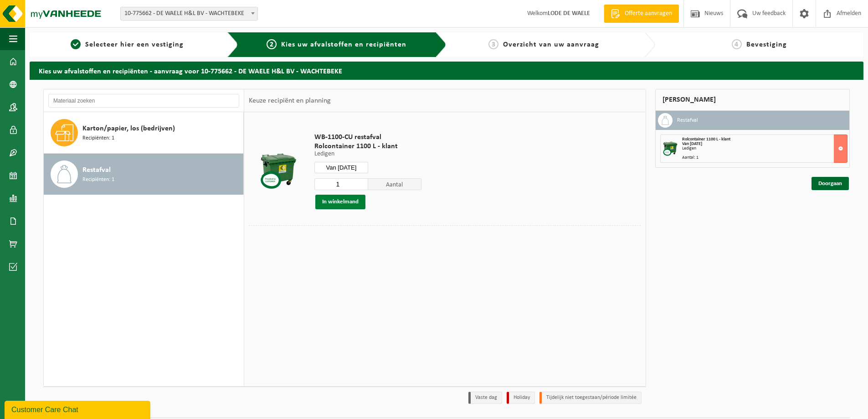 This screenshot has height=419, width=868. I want to click on span: 10-775662 - DE WAELE H&L BV - WACHTEBEKE, so click(189, 14).